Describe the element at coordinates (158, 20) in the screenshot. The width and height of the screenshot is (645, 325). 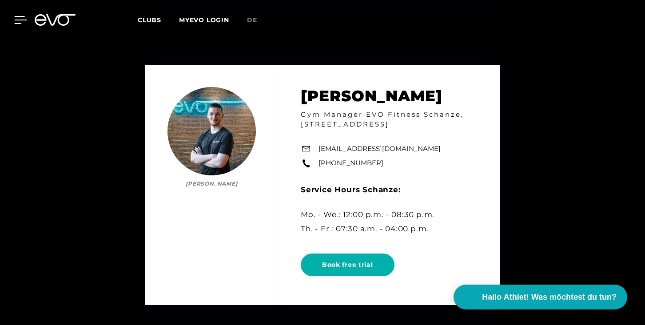
I see `a: Clubs` at that location.